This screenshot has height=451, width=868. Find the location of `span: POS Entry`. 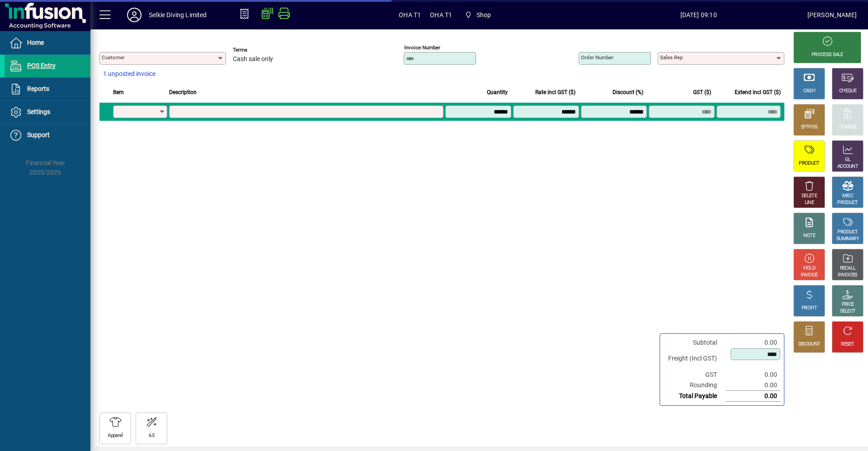

span: POS Entry is located at coordinates (41, 65).